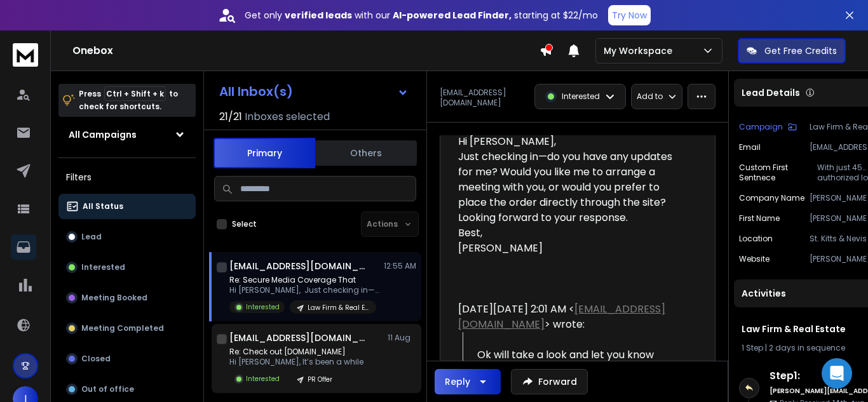  I want to click on p: My Workspace, so click(641, 51).